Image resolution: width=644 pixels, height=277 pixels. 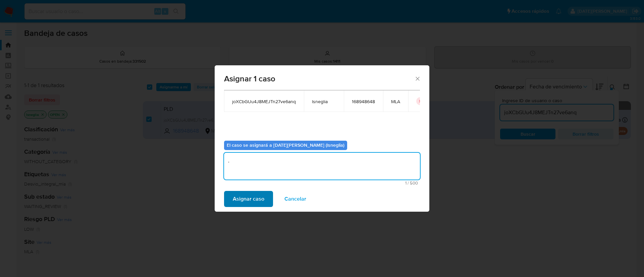 I want to click on span: 168948648, so click(x=363, y=101).